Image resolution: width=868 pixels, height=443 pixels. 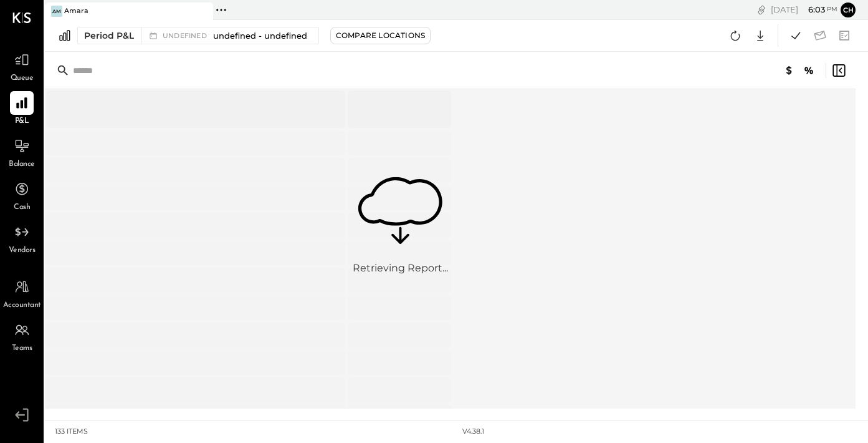 I want to click on span: Cash, so click(x=21, y=208).